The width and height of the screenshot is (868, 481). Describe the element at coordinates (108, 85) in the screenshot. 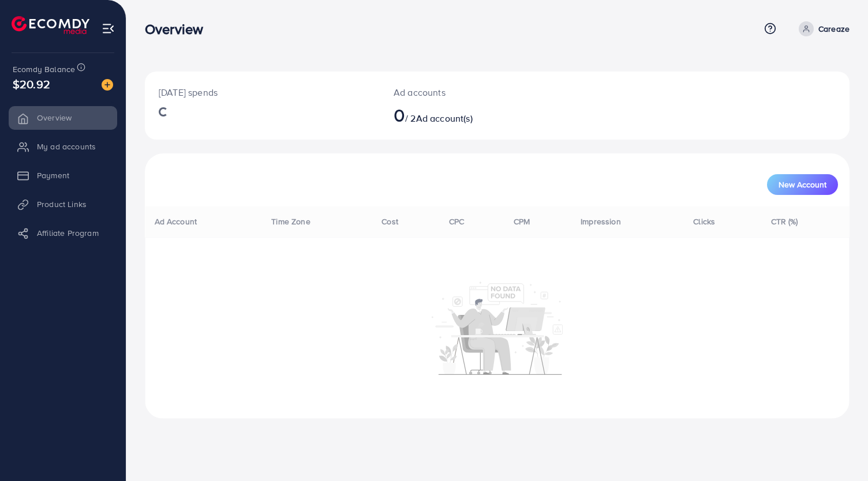

I see `img: image` at that location.